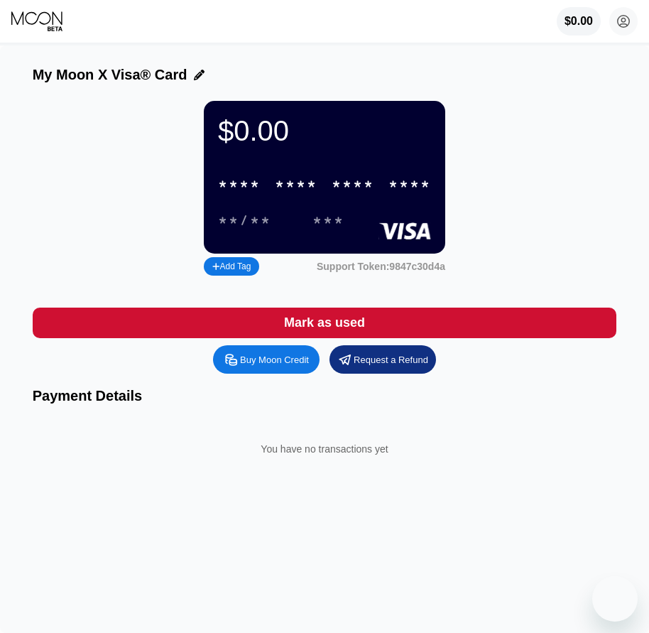 The height and width of the screenshot is (633, 649). I want to click on div: My Moon X Visa® Card, so click(110, 75).